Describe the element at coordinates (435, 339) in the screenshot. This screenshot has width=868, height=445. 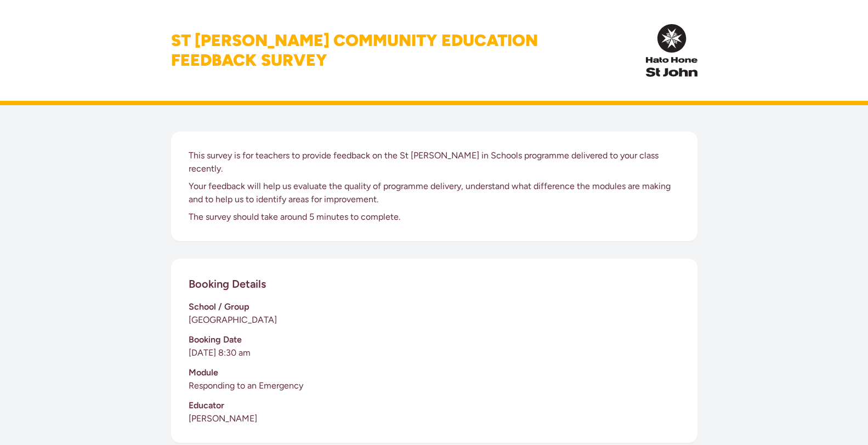
I see `h3: Booking Date` at that location.